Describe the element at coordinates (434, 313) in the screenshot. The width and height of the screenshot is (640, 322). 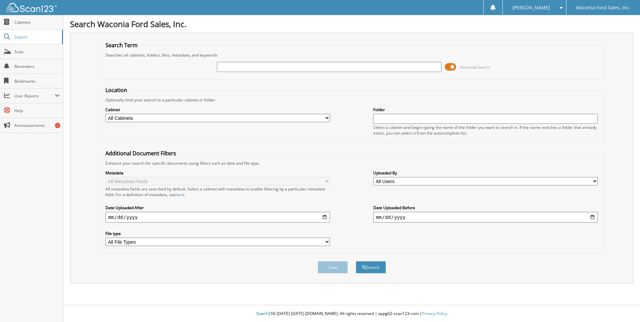
I see `a: Privacy Policy` at that location.